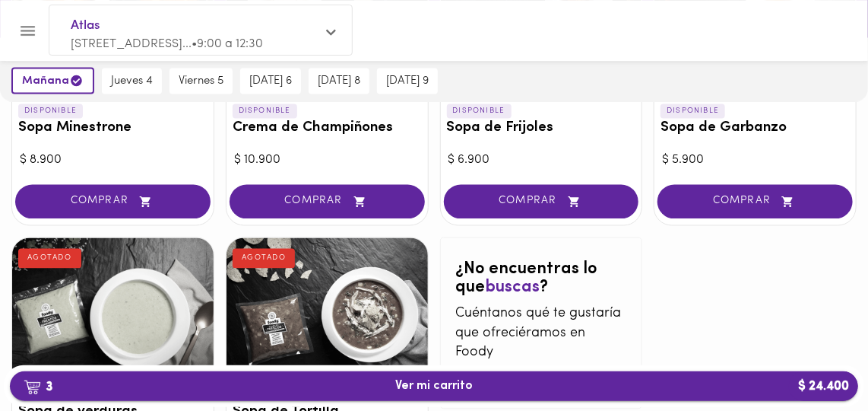 The width and height of the screenshot is (868, 411). Describe the element at coordinates (113, 310) in the screenshot. I see `div: Sopa de verduras` at that location.